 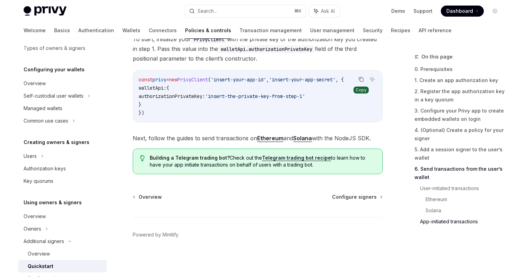 I want to click on a: Security, so click(x=373, y=31).